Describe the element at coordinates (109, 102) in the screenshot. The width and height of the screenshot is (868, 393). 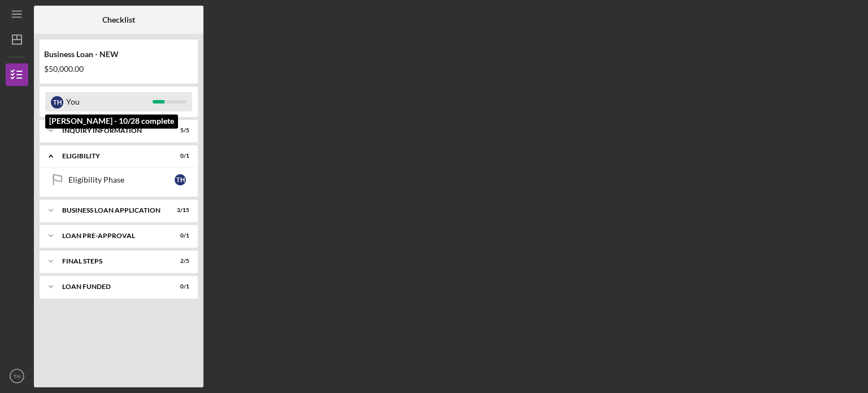
I see `div: You` at that location.